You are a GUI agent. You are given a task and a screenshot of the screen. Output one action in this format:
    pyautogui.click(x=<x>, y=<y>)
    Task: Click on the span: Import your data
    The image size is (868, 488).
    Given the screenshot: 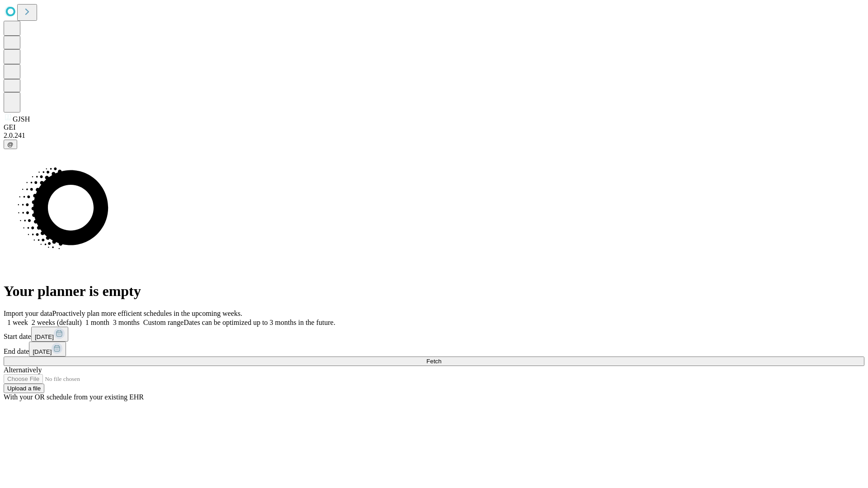 What is the action you would take?
    pyautogui.click(x=28, y=313)
    